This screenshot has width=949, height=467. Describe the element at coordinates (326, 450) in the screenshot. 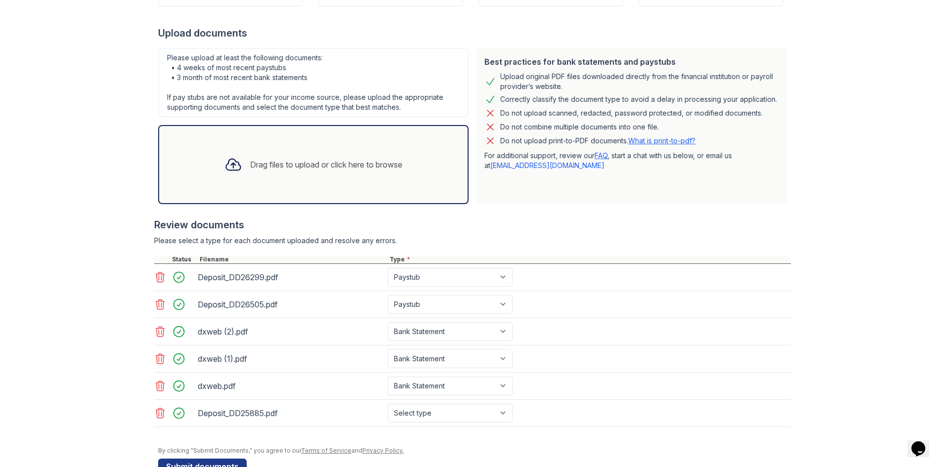

I see `a: Terms of Service` at that location.